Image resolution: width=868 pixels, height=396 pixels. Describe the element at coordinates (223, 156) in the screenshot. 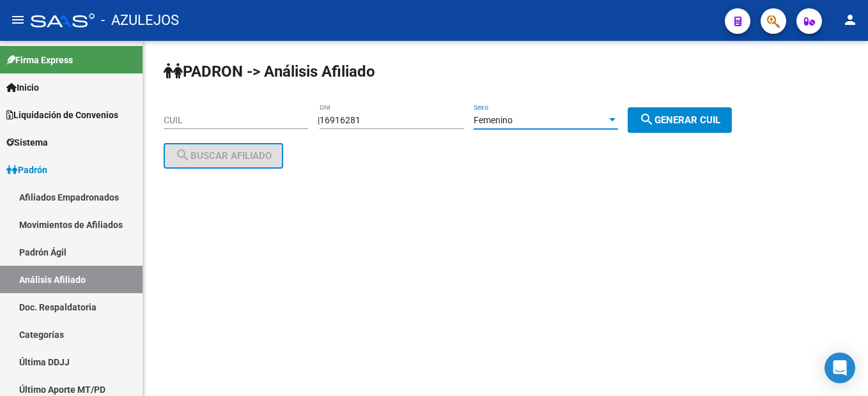

I see `span: Buscar afiliado` at that location.